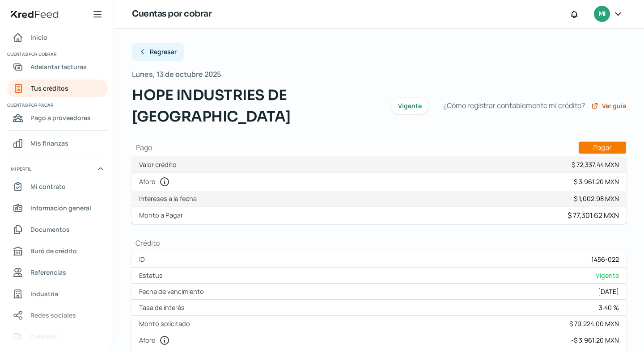 This screenshot has height=352, width=644. What do you see at coordinates (163, 215) in the screenshot?
I see `label: Monto a Pagar` at bounding box center [163, 215].